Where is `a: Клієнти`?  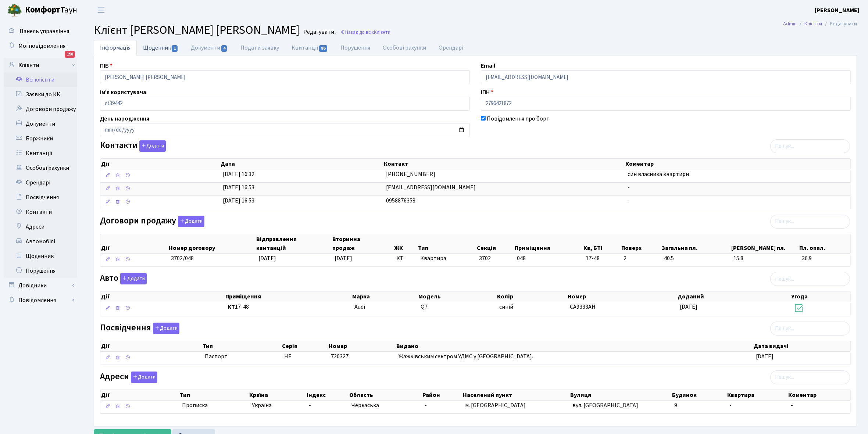
a: Клієнти is located at coordinates (41, 66).